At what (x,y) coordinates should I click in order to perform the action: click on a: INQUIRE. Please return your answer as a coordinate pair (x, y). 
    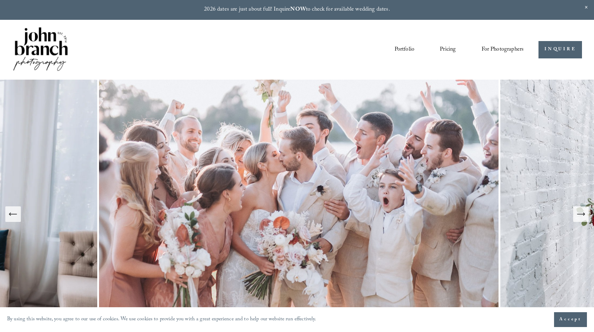
    Looking at the image, I should click on (560, 49).